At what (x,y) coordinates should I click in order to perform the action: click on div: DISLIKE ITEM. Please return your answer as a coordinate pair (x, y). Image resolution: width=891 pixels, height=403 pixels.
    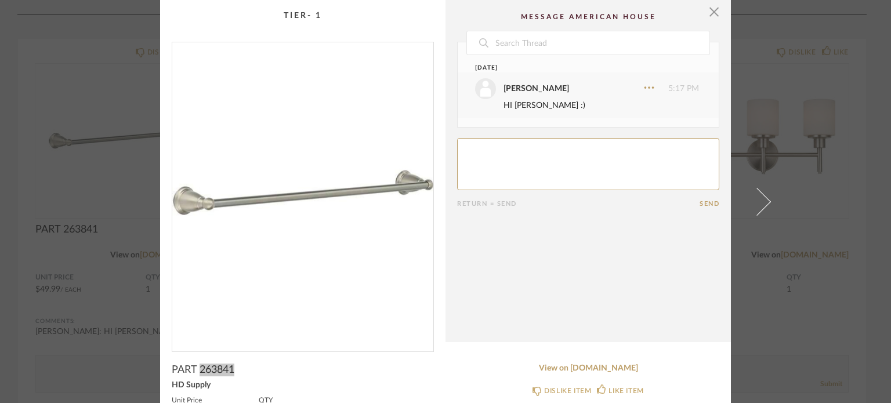
    Looking at the image, I should click on (567, 391).